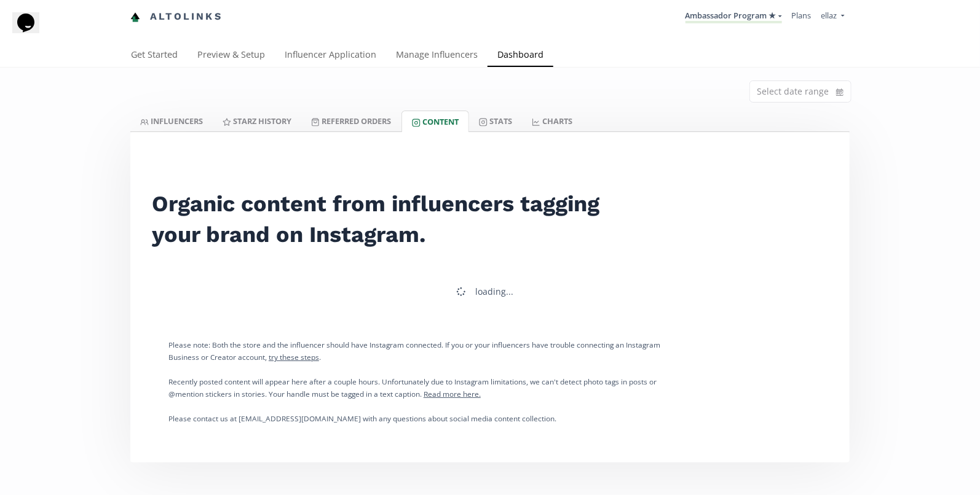  Describe the element at coordinates (552, 121) in the screenshot. I see `a: CHARTS` at that location.